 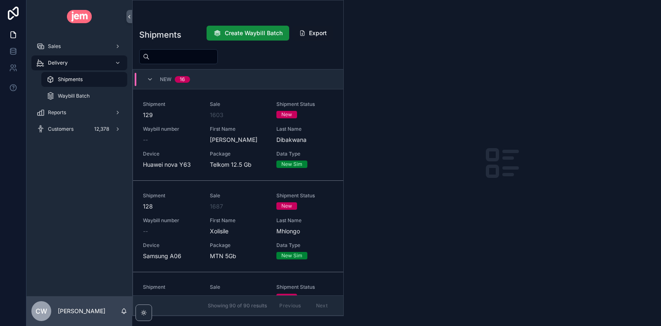 I want to click on span: Waybill Batch, so click(x=74, y=96).